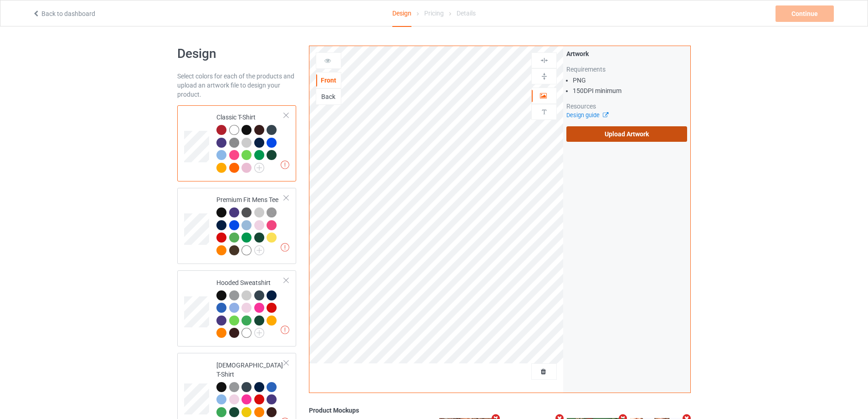 The width and height of the screenshot is (868, 419). What do you see at coordinates (434, 13) in the screenshot?
I see `div: Pricing` at bounding box center [434, 13].